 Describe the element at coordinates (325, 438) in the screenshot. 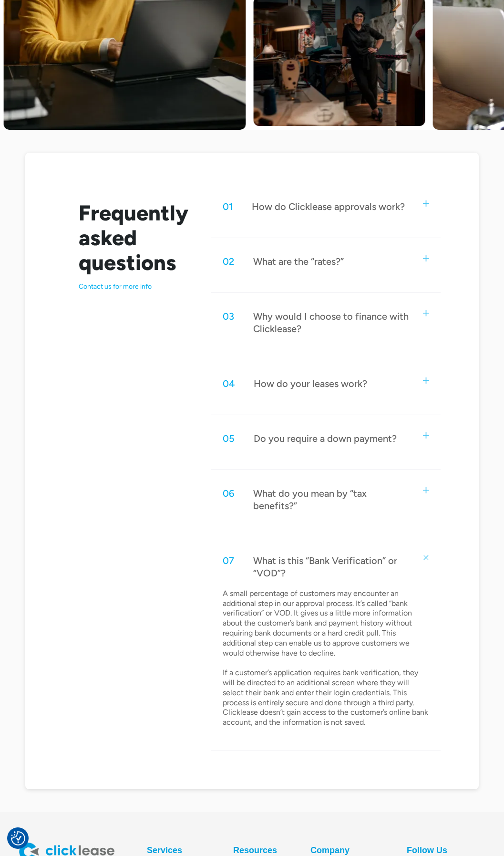

I see `div: Do you require a down payment?` at that location.